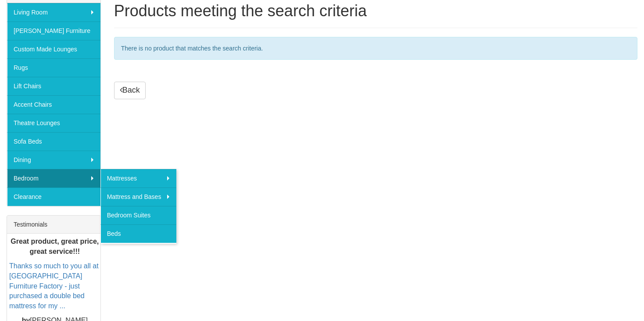 The width and height of the screenshot is (644, 321). What do you see at coordinates (53, 123) in the screenshot?
I see `a: Theatre Lounges` at bounding box center [53, 123].